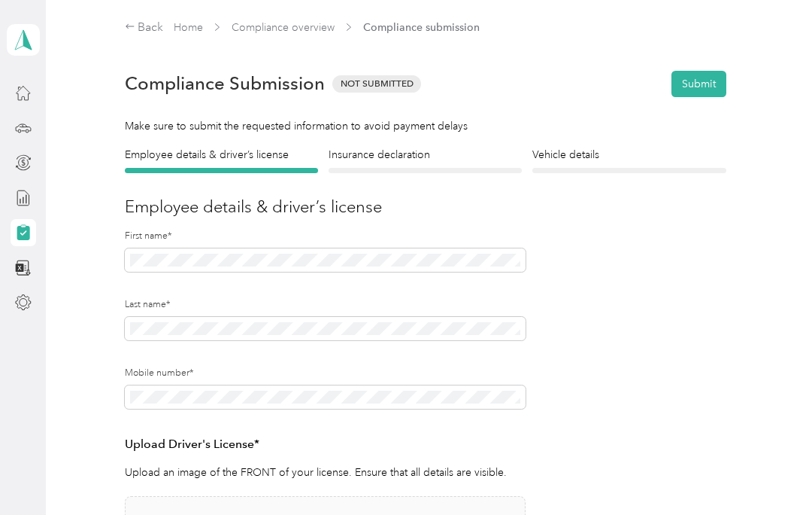 The width and height of the screenshot is (812, 515). Describe the element at coordinates (629, 154) in the screenshot. I see `h4: Vehicle details` at that location.